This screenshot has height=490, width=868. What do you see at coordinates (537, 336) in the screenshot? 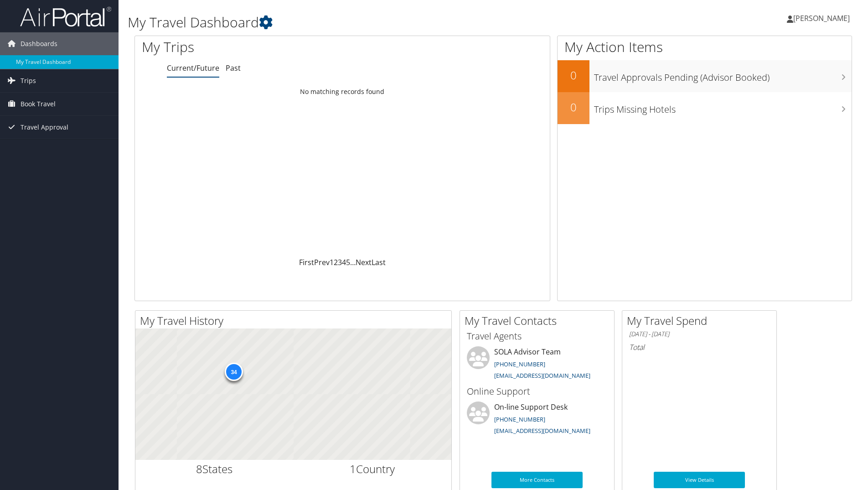
I see `h3: Travel Agents` at bounding box center [537, 336].